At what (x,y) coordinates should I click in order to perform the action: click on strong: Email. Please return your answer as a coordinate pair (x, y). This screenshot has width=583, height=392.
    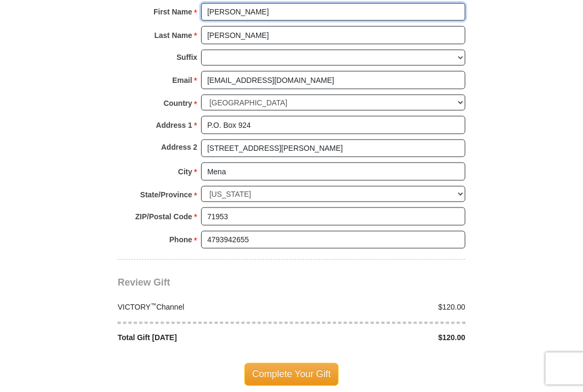
    Looking at the image, I should click on (182, 80).